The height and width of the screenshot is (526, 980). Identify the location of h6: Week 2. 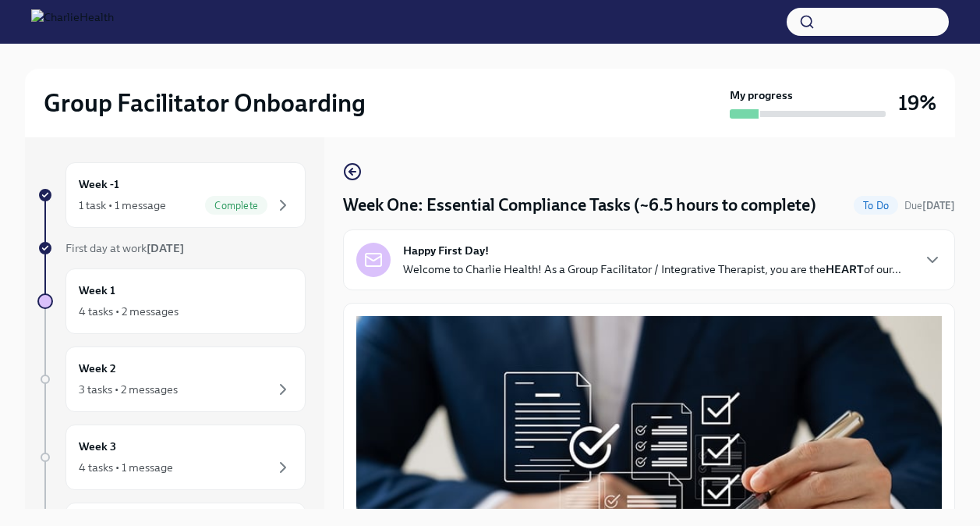
(97, 368).